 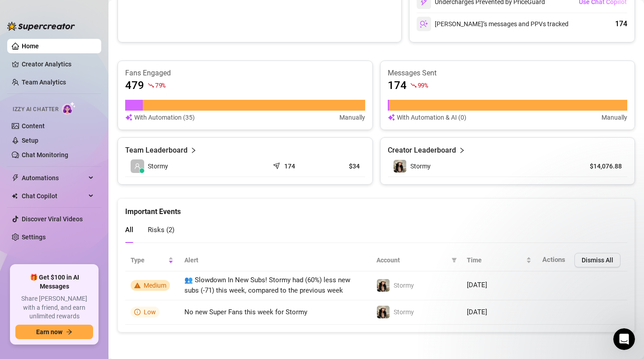 I want to click on a: Settings, so click(x=33, y=237).